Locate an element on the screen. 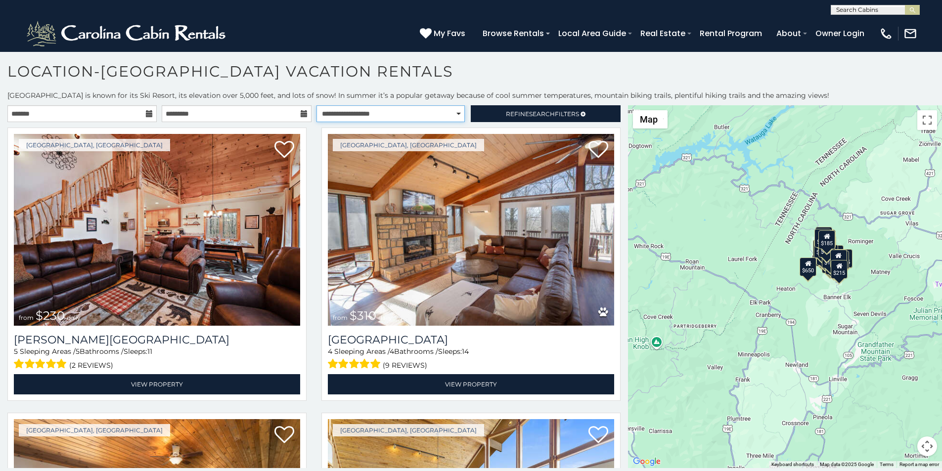 The height and width of the screenshot is (471, 942). div: $650 is located at coordinates (809, 267).